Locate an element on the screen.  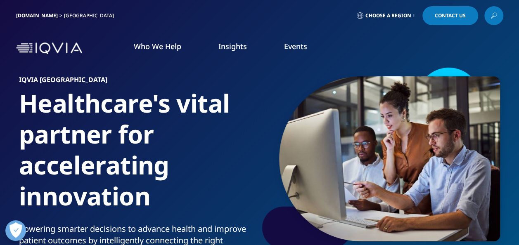
a: Who We Help is located at coordinates (157, 46).